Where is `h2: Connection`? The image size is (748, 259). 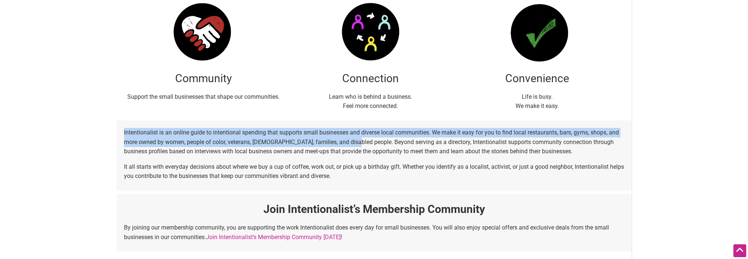
h2: Connection is located at coordinates (370, 78).